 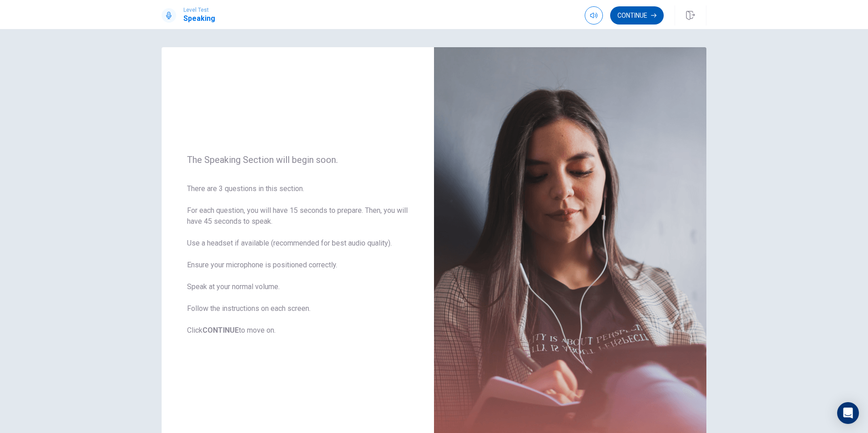 I want to click on h1: Speaking, so click(x=199, y=19).